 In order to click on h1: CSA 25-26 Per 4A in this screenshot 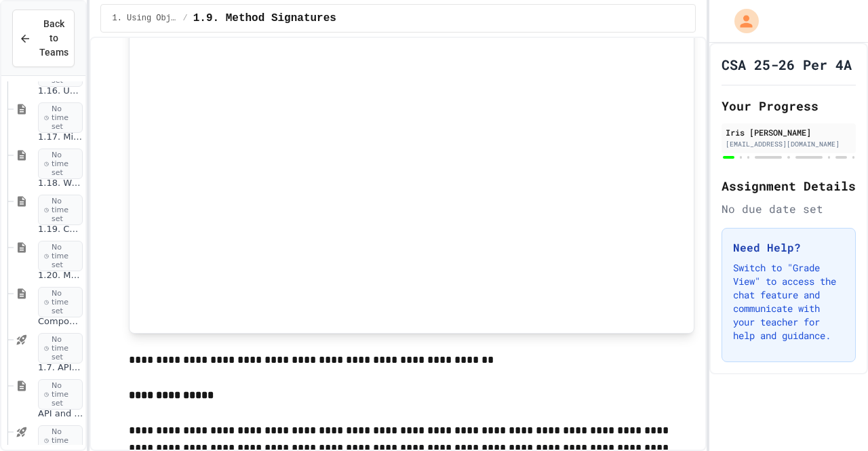, I will do `click(787, 65)`.